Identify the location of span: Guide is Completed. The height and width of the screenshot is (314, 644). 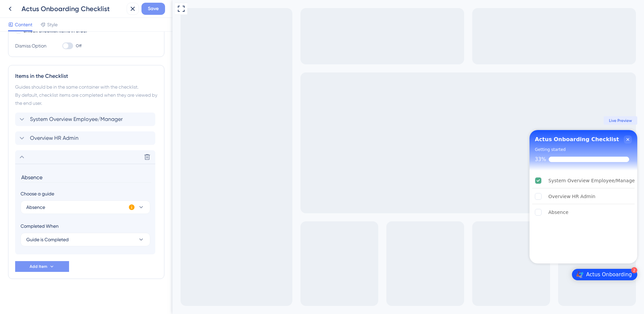
(48, 240).